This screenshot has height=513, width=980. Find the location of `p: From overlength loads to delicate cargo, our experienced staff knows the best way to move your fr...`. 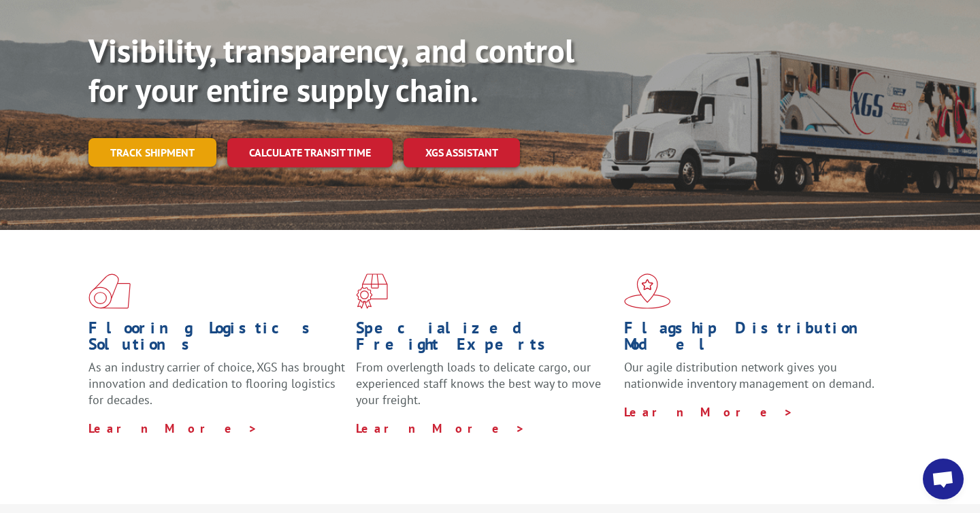

p: From overlength loads to delicate cargo, our experienced staff knows the best way to move your fr... is located at coordinates (484, 389).